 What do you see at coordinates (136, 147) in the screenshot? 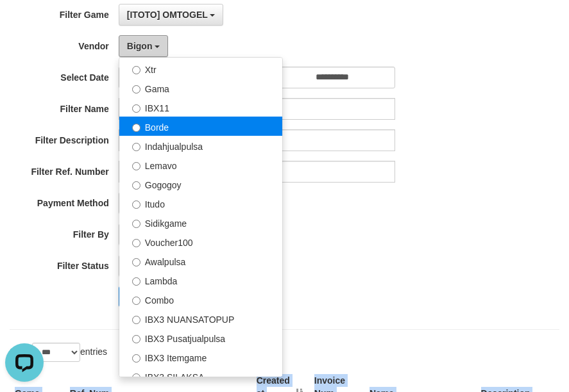
I see `input: Indahjualpulsa` at bounding box center [136, 147].